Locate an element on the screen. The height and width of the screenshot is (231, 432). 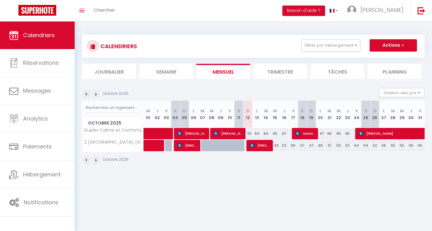
th: 21 is located at coordinates (329, 114).